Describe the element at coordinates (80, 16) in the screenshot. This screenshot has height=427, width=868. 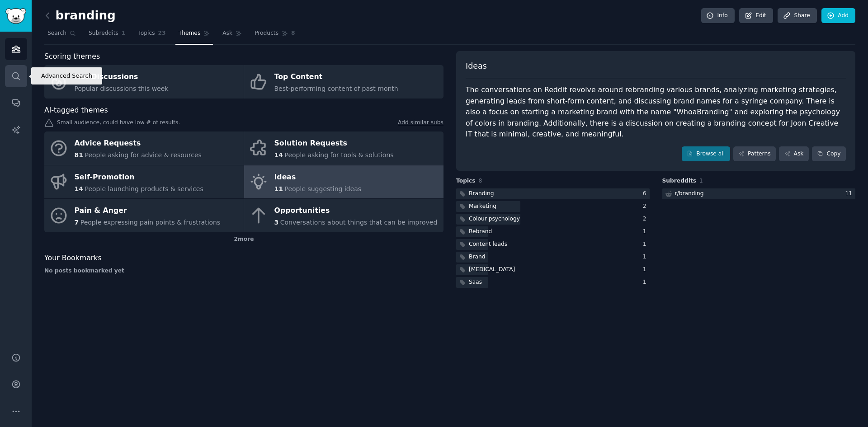
I see `h2: branding` at that location.